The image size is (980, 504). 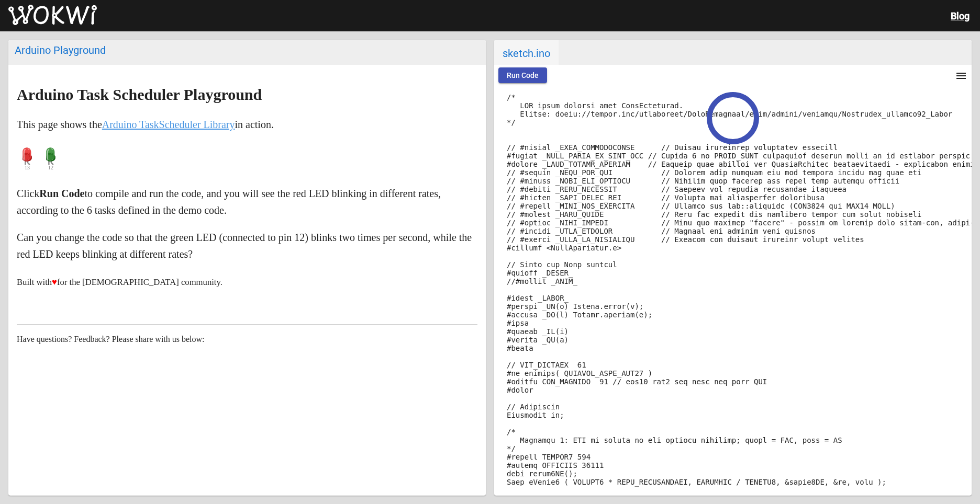 What do you see at coordinates (960, 76) in the screenshot?
I see `mat-icon: menu` at bounding box center [960, 76].